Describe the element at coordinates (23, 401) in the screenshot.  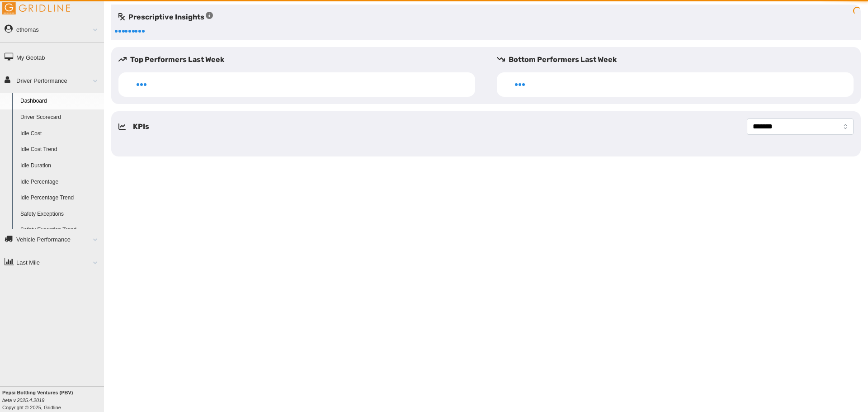
I see `i: beta v.2025.4.2019` at that location.